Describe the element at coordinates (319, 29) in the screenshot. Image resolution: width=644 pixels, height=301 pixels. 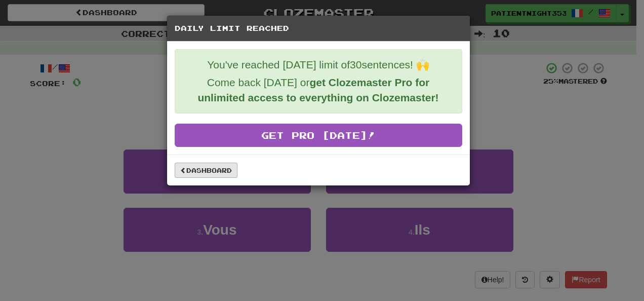
I see `h5: Daily Limit Reached` at that location.